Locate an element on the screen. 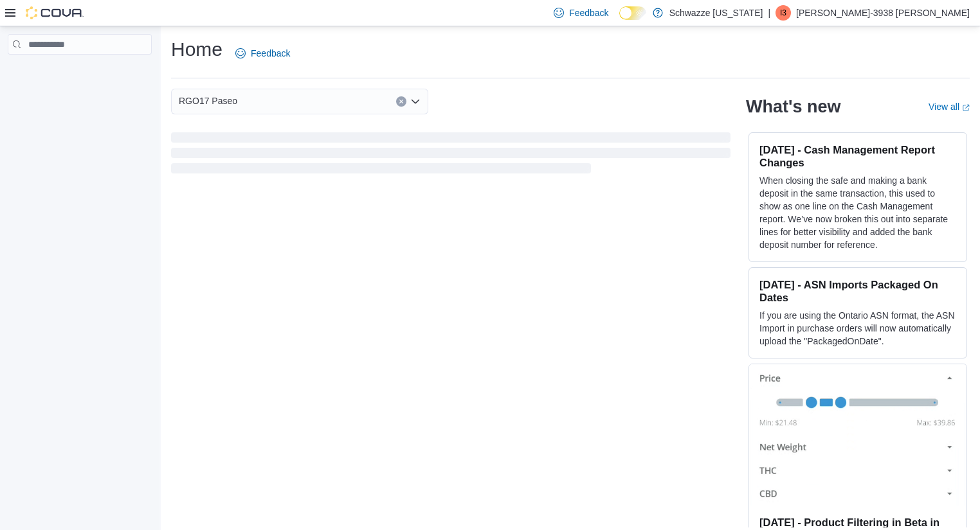  p: If you are using the Ontario ASN format, the ASN Import in purchase orders will now automatically... is located at coordinates (858, 328).